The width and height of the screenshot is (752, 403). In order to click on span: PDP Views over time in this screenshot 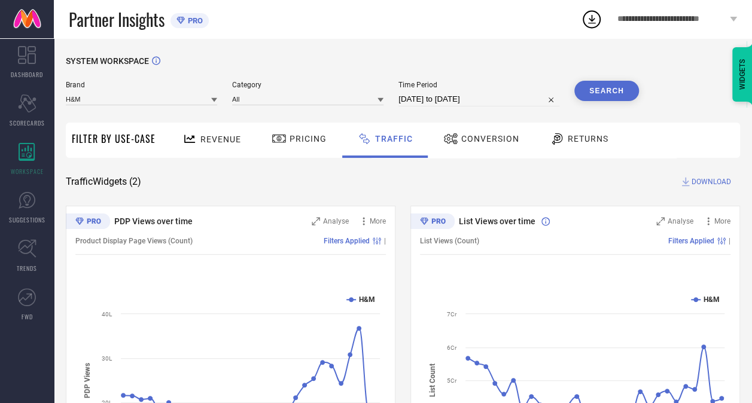, I will do `click(153, 221)`.